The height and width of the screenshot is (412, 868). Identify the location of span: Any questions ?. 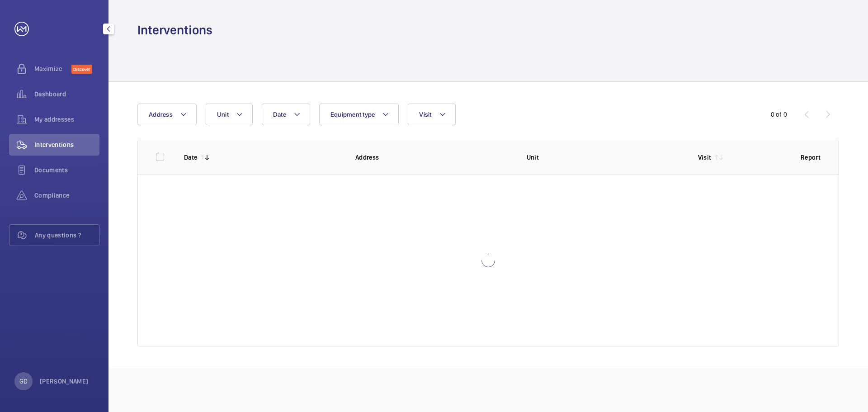
(67, 235).